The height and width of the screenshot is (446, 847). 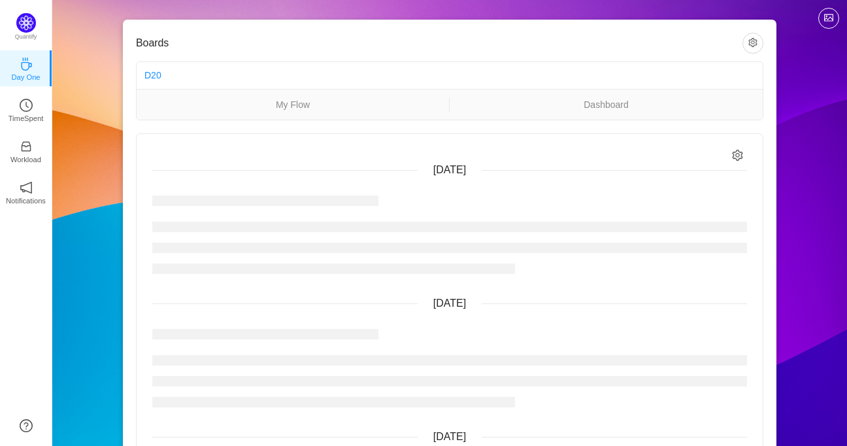 I want to click on a: icon: notificationNotifications, so click(x=26, y=191).